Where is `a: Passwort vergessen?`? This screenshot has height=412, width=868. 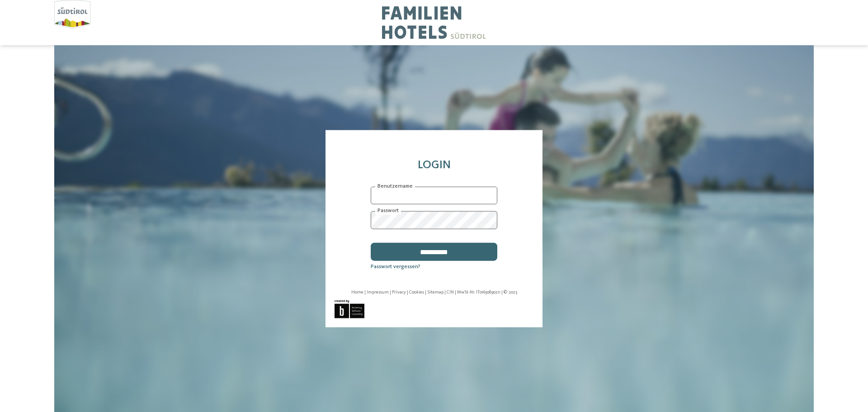
a: Passwort vergessen? is located at coordinates (395, 267).